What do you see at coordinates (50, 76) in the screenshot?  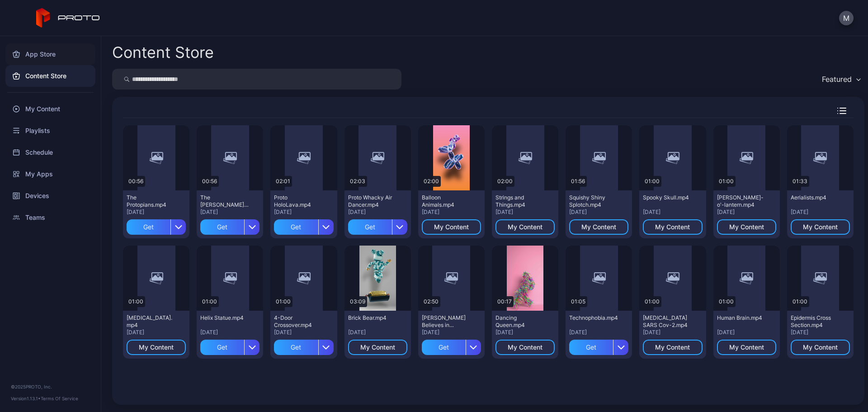 I see `a: Content Store` at bounding box center [50, 76].